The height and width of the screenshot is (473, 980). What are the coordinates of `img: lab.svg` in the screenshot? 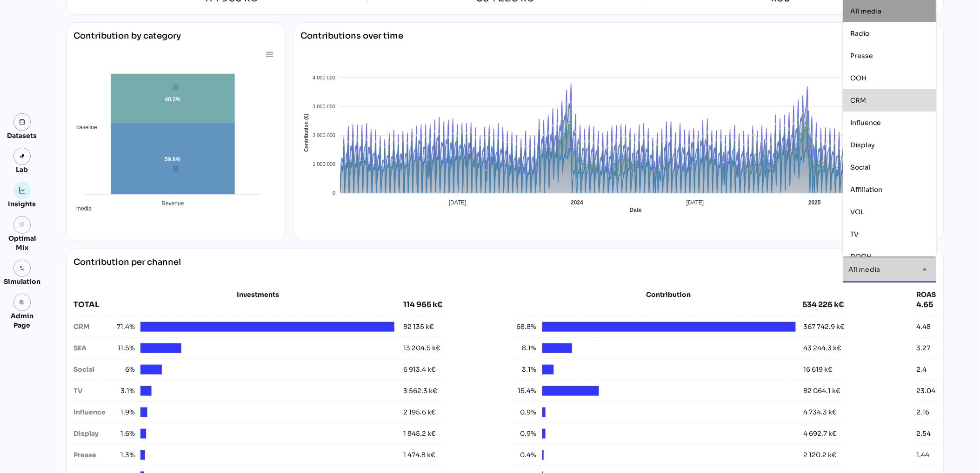 It's located at (22, 157).